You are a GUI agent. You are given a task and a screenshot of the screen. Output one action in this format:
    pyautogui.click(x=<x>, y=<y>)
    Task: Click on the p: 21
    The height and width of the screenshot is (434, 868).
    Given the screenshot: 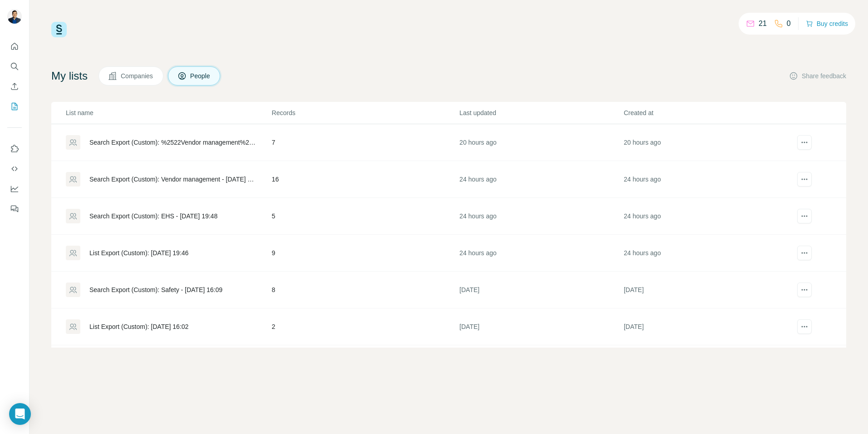 What is the action you would take?
    pyautogui.click(x=763, y=23)
    